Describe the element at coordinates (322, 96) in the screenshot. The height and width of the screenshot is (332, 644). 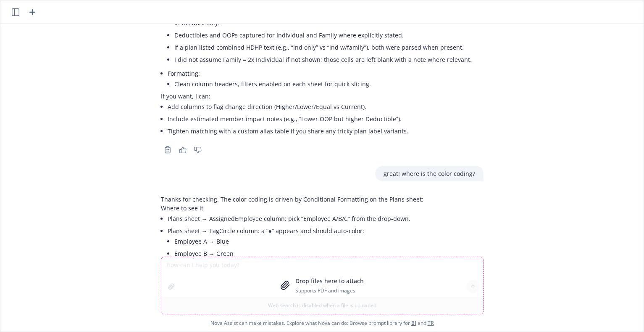
I see `p: If you want, I can:` at that location.